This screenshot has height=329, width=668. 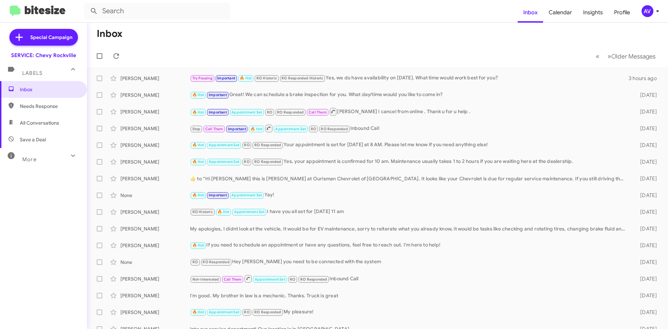 What do you see at coordinates (39, 123) in the screenshot?
I see `span: All Conversations` at bounding box center [39, 123].